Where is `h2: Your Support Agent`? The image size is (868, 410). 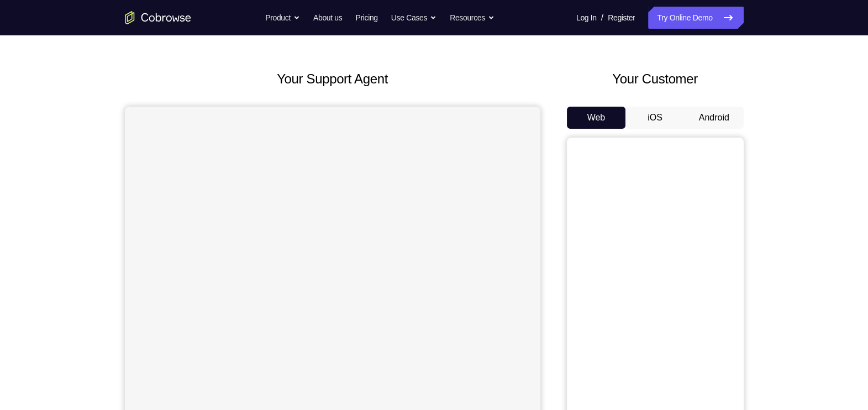 h2: Your Support Agent is located at coordinates (332, 79).